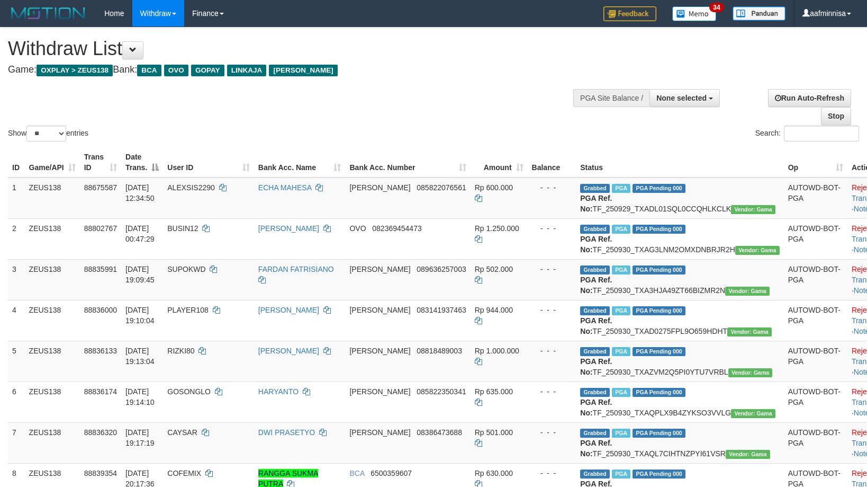 The height and width of the screenshot is (487, 867). What do you see at coordinates (357, 473) in the screenshot?
I see `span: BCA` at bounding box center [357, 473].